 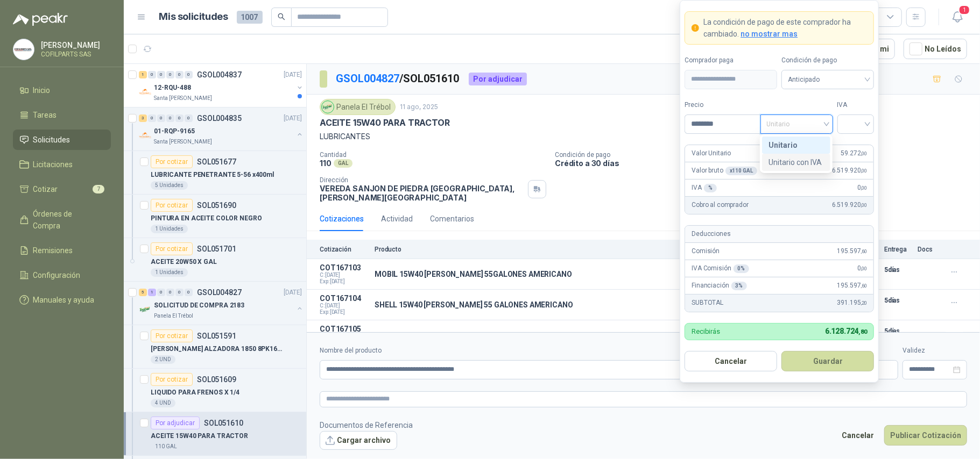 What do you see at coordinates (769, 34) in the screenshot?
I see `span: no mostrar mas` at bounding box center [769, 34].